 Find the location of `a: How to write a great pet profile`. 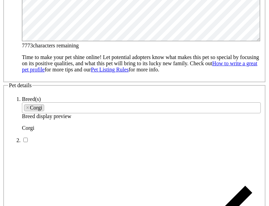

a: How to write a great pet profile is located at coordinates (139, 66).